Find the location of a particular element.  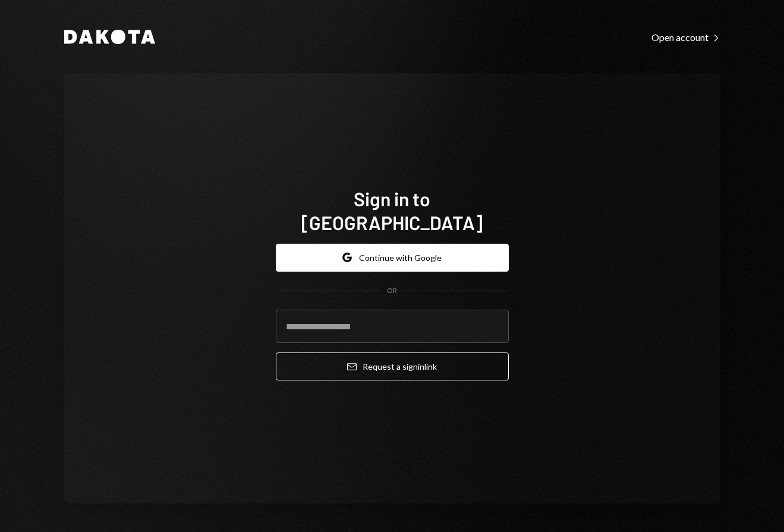

button: Request a signinlink is located at coordinates (392, 366).